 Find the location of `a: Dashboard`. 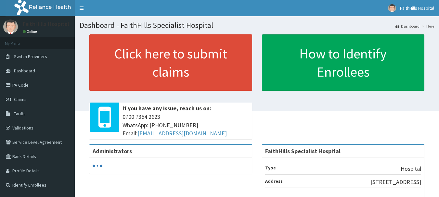

a: Dashboard is located at coordinates (408, 26).